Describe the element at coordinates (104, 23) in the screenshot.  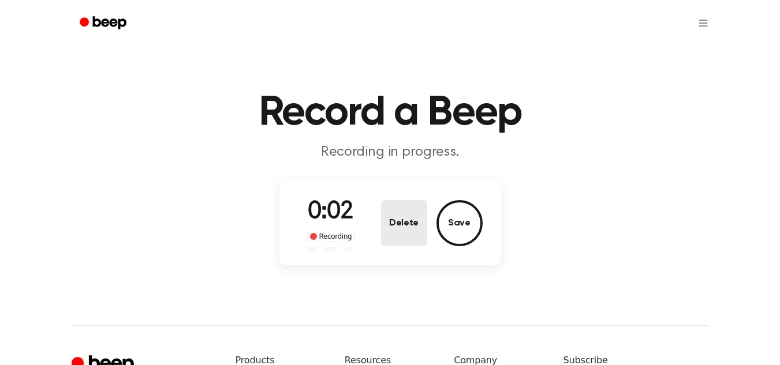
I see `a: Beep` at that location.